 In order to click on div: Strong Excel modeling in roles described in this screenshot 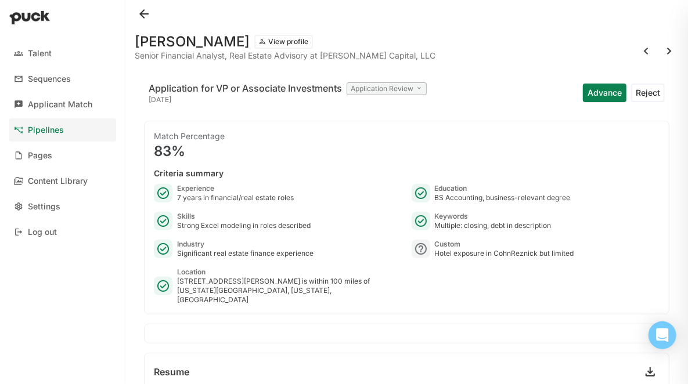, I will do `click(244, 226)`.